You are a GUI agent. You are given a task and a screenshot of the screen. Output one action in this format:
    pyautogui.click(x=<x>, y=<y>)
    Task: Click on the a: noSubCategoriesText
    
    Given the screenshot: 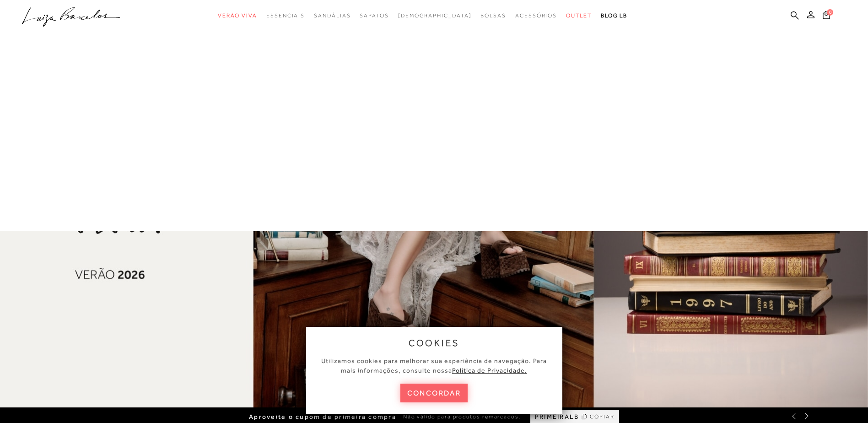 What is the action you would take?
    pyautogui.click(x=435, y=16)
    